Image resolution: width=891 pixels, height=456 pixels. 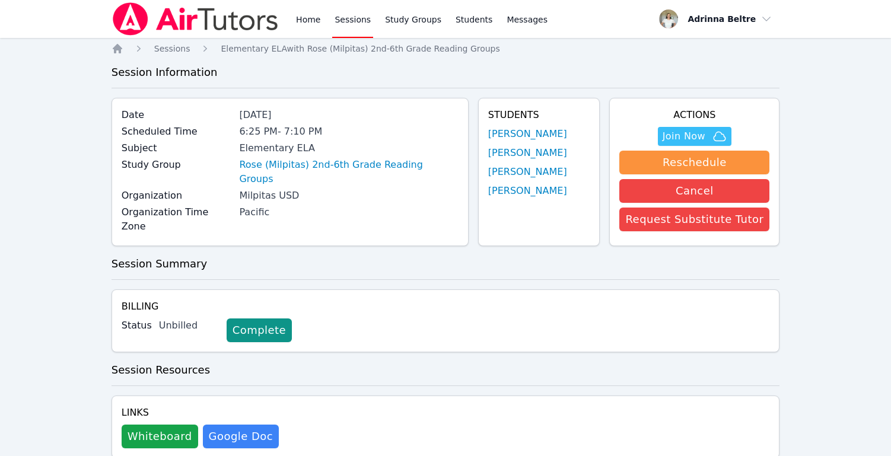 I want to click on div: 6:25 PM - 7:10 PM, so click(x=348, y=132).